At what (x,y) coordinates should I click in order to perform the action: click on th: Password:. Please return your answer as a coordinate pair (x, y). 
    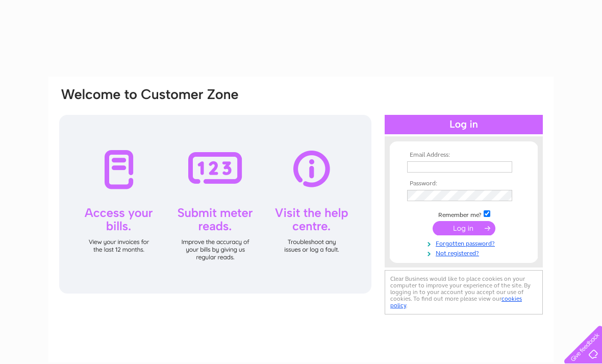
    Looking at the image, I should click on (464, 184).